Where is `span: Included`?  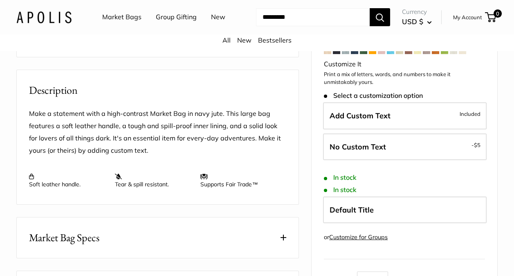
span: Included is located at coordinates (470, 114).